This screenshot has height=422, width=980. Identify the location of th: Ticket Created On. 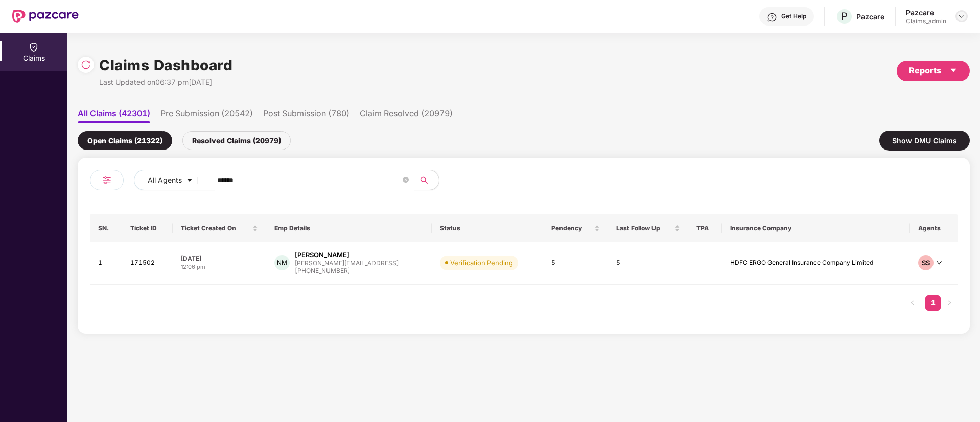
(219, 228).